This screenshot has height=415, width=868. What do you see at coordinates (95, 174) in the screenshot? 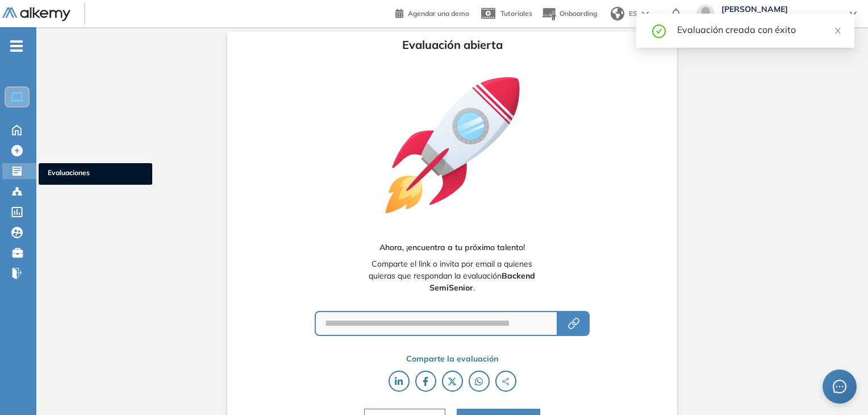
I see `span: Evaluaciones` at bounding box center [95, 174].